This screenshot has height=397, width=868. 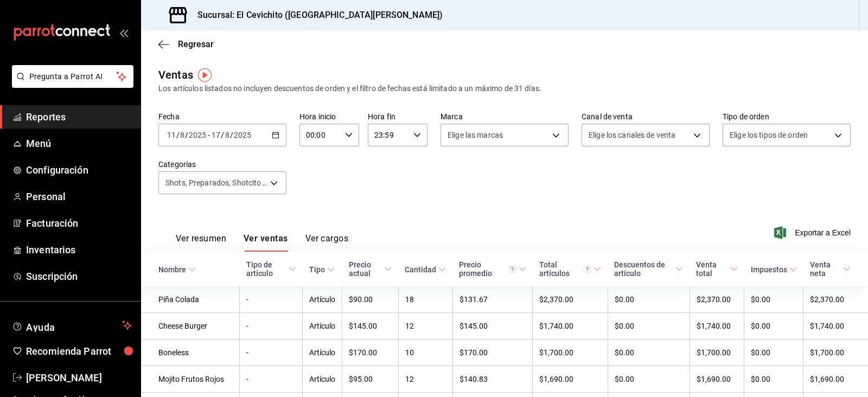 What do you see at coordinates (570, 269) in the screenshot?
I see `span: Total artículos` at bounding box center [570, 269].